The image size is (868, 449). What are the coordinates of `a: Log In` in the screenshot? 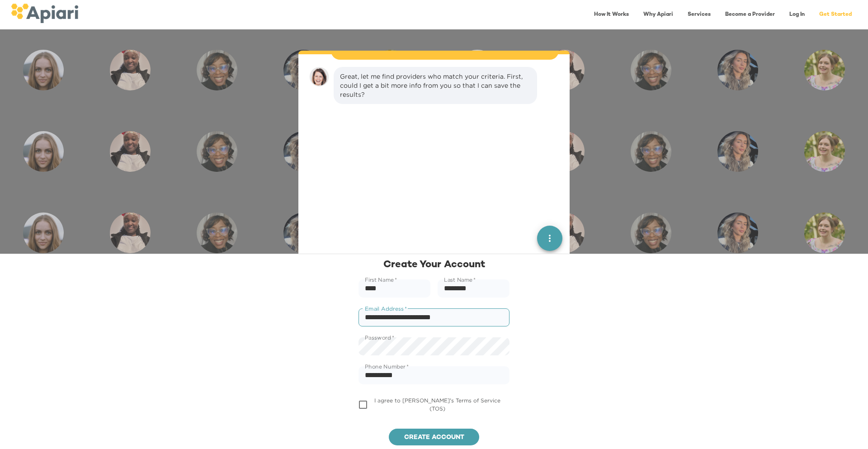 It's located at (797, 15).